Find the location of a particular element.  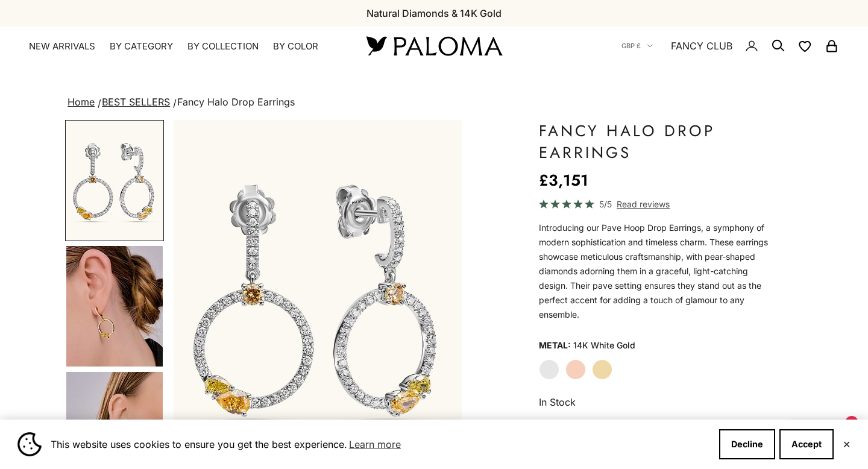

a: FANCY CLUB is located at coordinates (701, 46).